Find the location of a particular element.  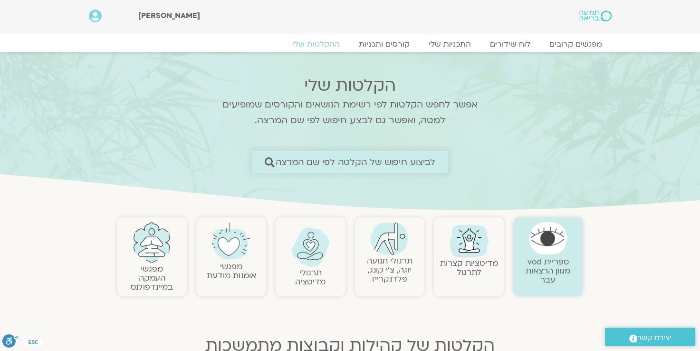

a: קורסים ותכניות is located at coordinates (384, 44).